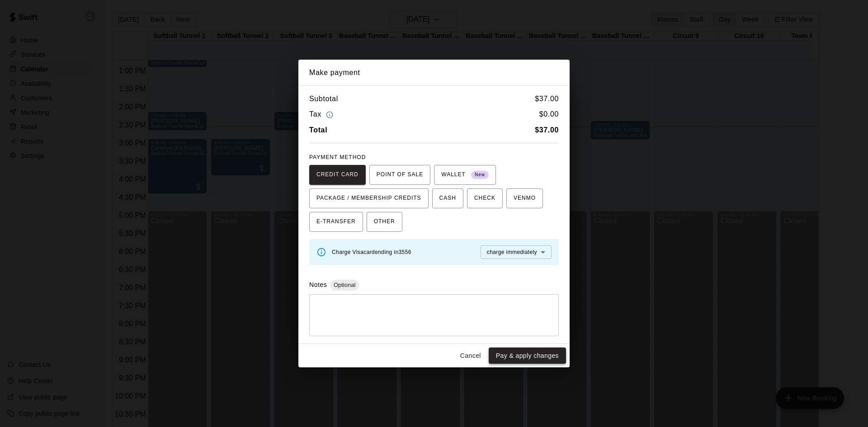 The image size is (868, 427). Describe the element at coordinates (464, 175) in the screenshot. I see `button: WALLET New` at that location.